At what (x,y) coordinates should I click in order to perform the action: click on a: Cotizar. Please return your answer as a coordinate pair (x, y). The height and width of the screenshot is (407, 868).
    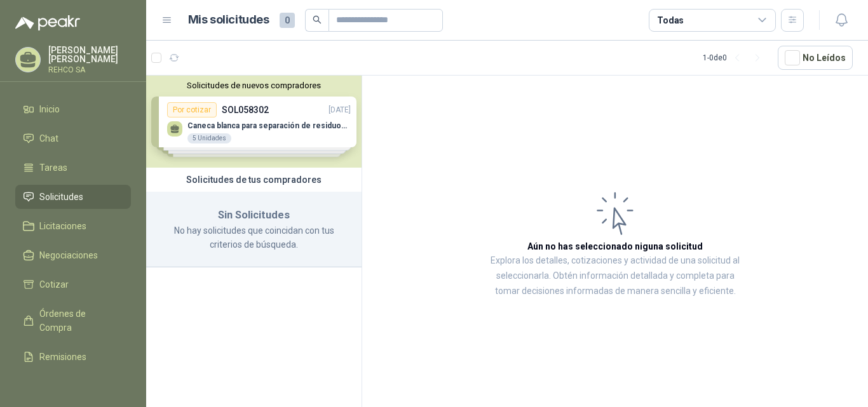
    Looking at the image, I should click on (73, 284).